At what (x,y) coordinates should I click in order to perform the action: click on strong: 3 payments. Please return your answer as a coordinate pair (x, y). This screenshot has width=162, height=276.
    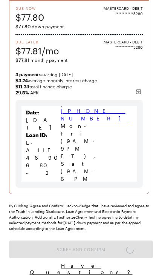
    Looking at the image, I should click on (28, 74).